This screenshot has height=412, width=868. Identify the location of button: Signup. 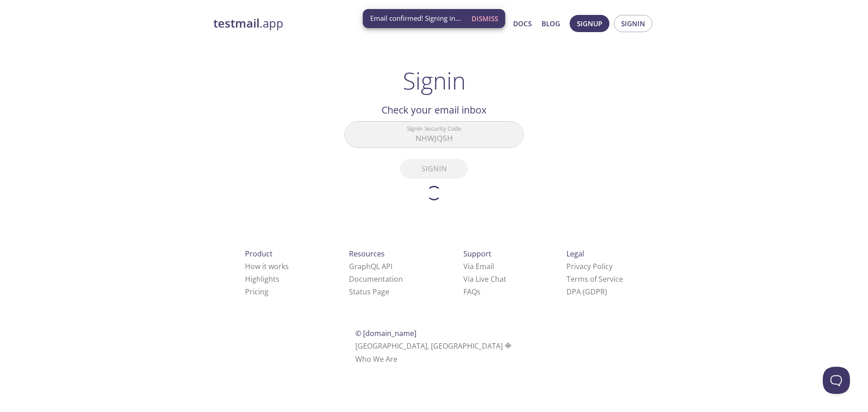
(589, 23).